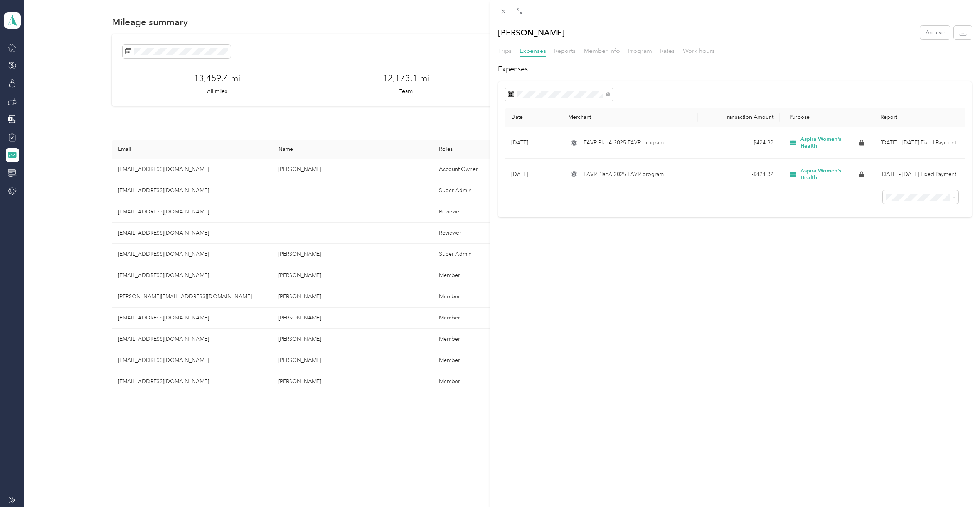  What do you see at coordinates (640, 50) in the screenshot?
I see `span: Program` at bounding box center [640, 50].